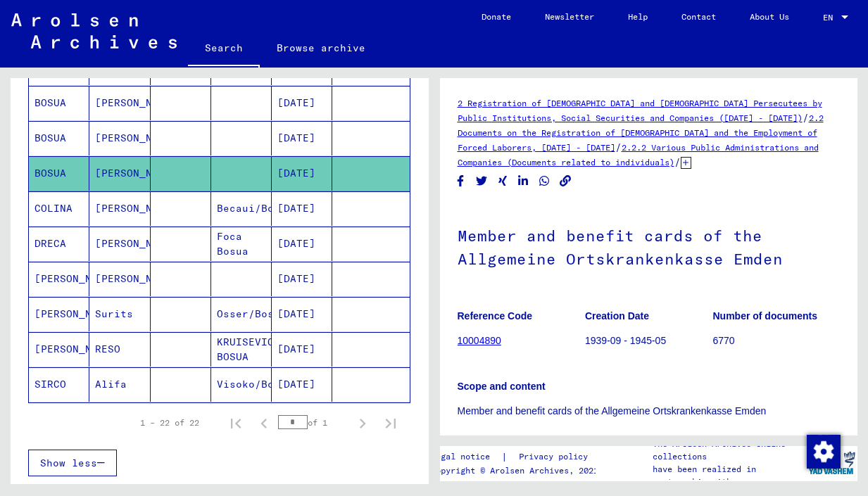  What do you see at coordinates (649, 246) in the screenshot?
I see `h1: Member and benefit cards of the Allgemeine Ortskrankenkasse Emden` at bounding box center [649, 246].